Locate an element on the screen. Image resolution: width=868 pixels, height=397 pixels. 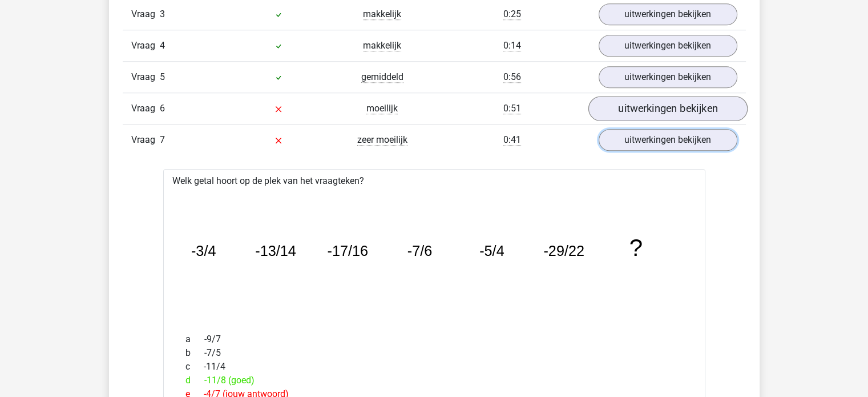
span: moeilijk is located at coordinates (381, 108).